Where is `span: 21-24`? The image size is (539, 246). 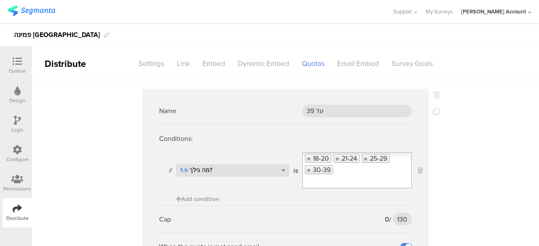
span: 21-24 is located at coordinates (349, 158).